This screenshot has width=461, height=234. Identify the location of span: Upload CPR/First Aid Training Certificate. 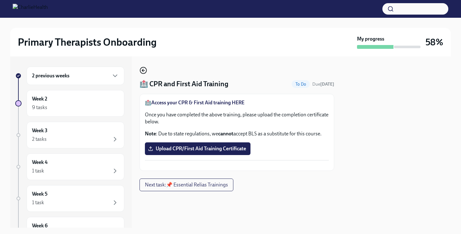
(197, 149).